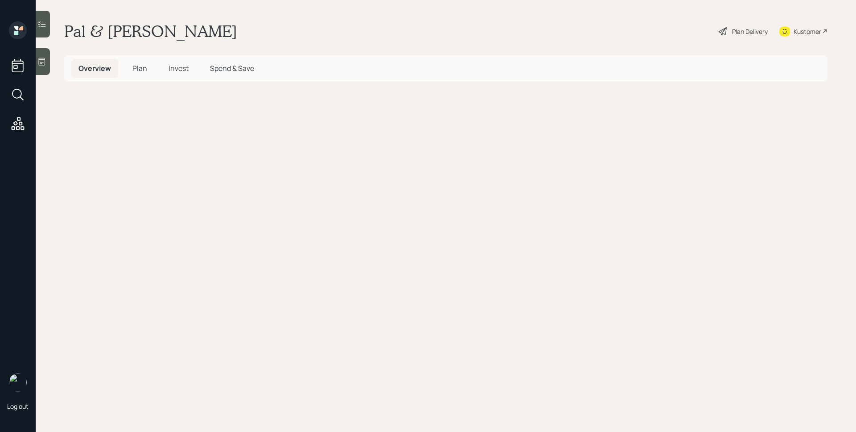 This screenshot has width=856, height=432. Describe the element at coordinates (18, 406) in the screenshot. I see `div: Log out` at that location.